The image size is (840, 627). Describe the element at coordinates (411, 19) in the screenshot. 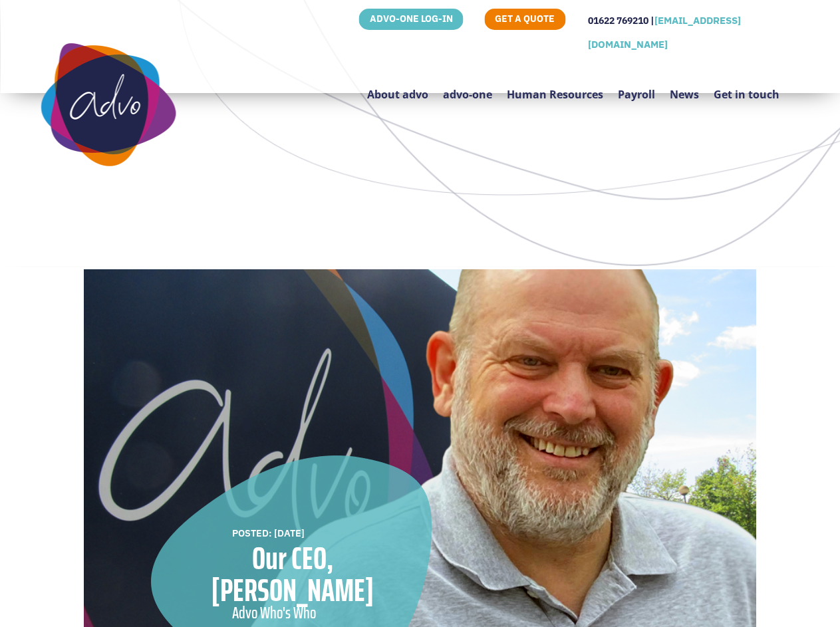

I see `a: ADVO-ONE LOG-IN` at that location.